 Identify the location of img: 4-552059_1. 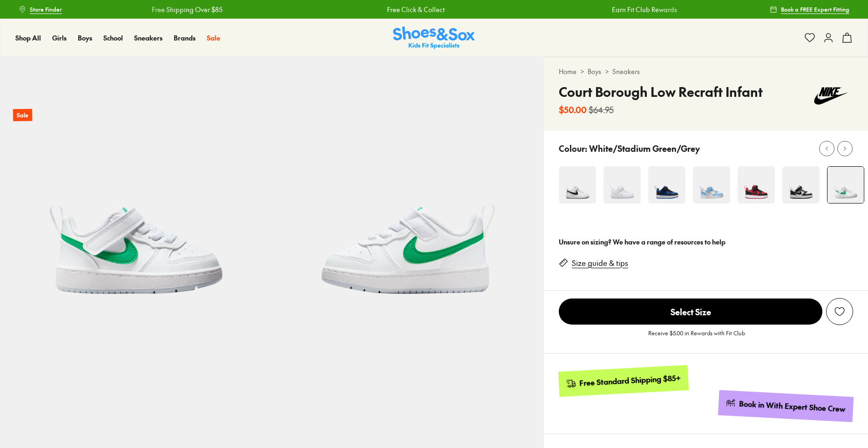
(801, 185).